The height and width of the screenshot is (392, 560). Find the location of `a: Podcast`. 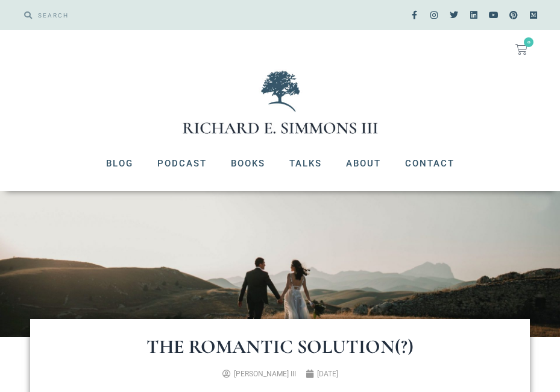

a: Podcast is located at coordinates (182, 163).